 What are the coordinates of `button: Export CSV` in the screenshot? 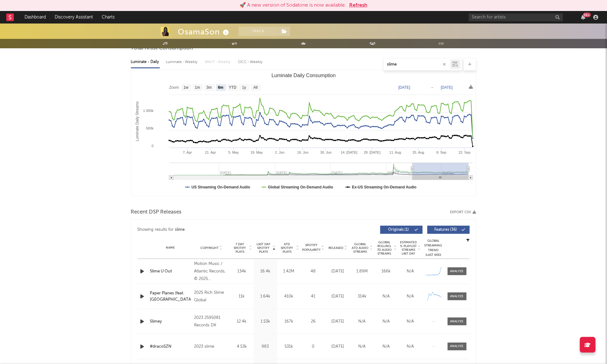 It's located at (463, 212).